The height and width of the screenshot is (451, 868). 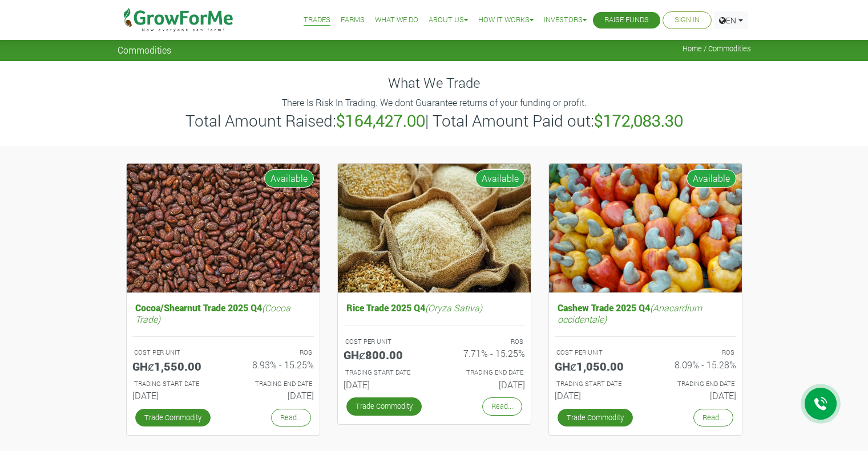 What do you see at coordinates (626, 20) in the screenshot?
I see `a: Raise Funds` at bounding box center [626, 20].